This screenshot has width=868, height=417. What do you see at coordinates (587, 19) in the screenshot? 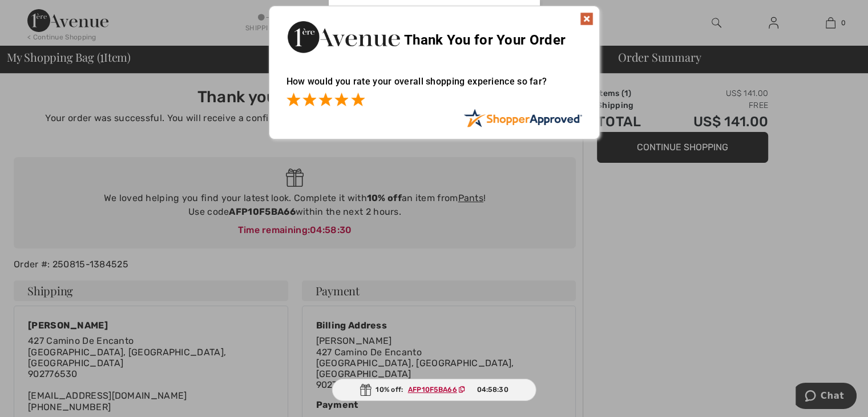
I see `img: x` at bounding box center [587, 19].